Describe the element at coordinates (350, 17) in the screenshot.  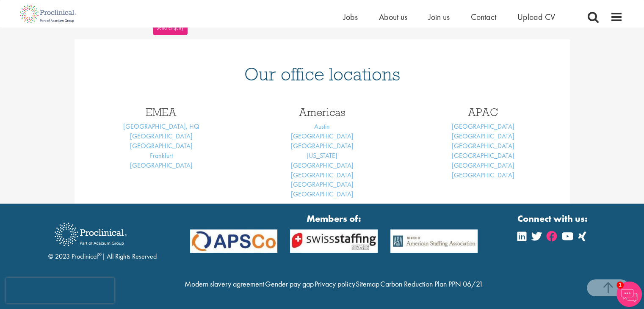
I see `a: Jobs` at that location.